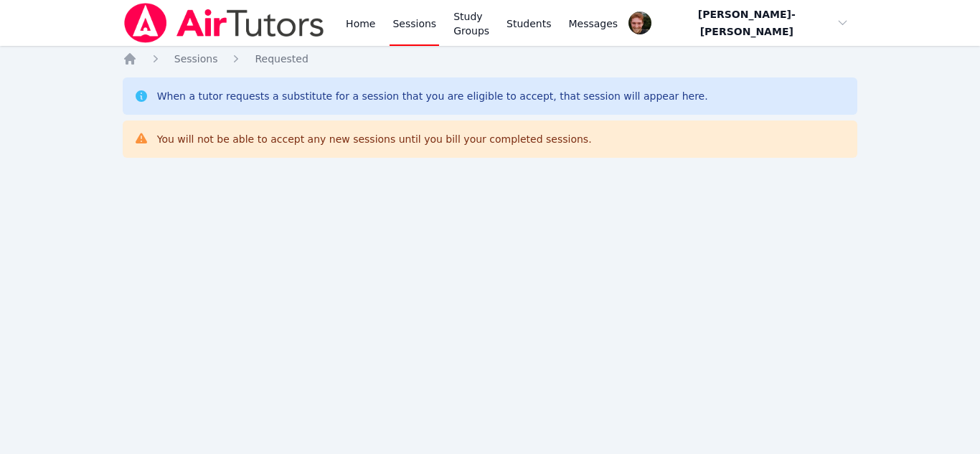 The width and height of the screenshot is (980, 454). What do you see at coordinates (224, 23) in the screenshot?
I see `img: Air Tutors` at bounding box center [224, 23].